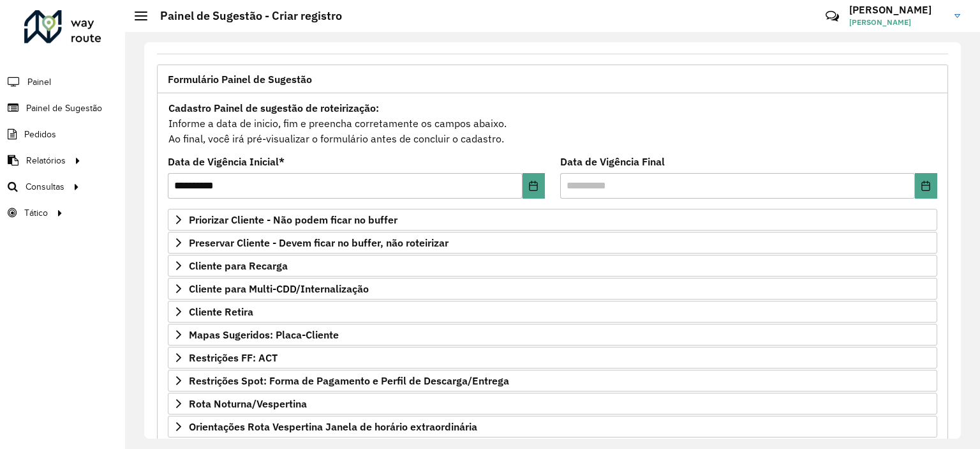 The image size is (980, 449). What do you see at coordinates (612, 162) in the screenshot?
I see `label: Data de Vigência Final` at bounding box center [612, 162].